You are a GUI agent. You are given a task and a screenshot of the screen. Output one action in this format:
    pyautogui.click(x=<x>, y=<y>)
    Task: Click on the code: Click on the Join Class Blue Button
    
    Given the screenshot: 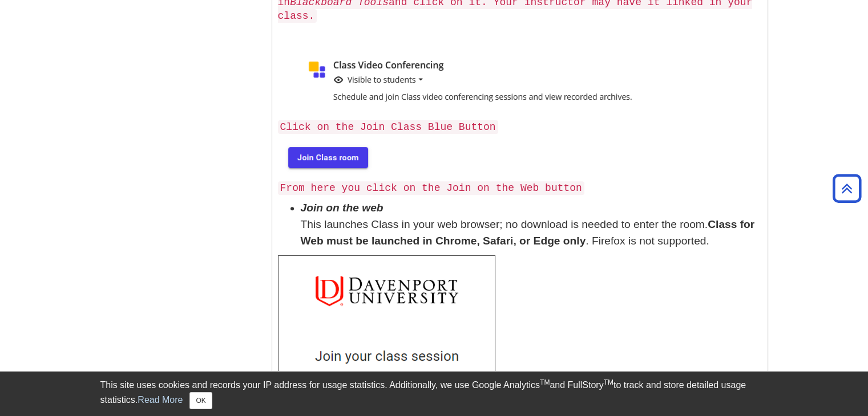 What is the action you would take?
    pyautogui.click(x=388, y=127)
    